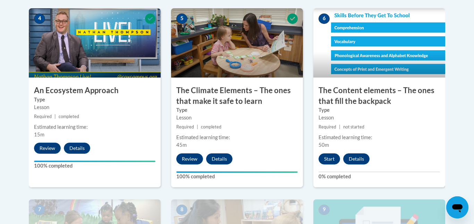  What do you see at coordinates (39, 135) in the screenshot?
I see `span: 15m` at bounding box center [39, 135].